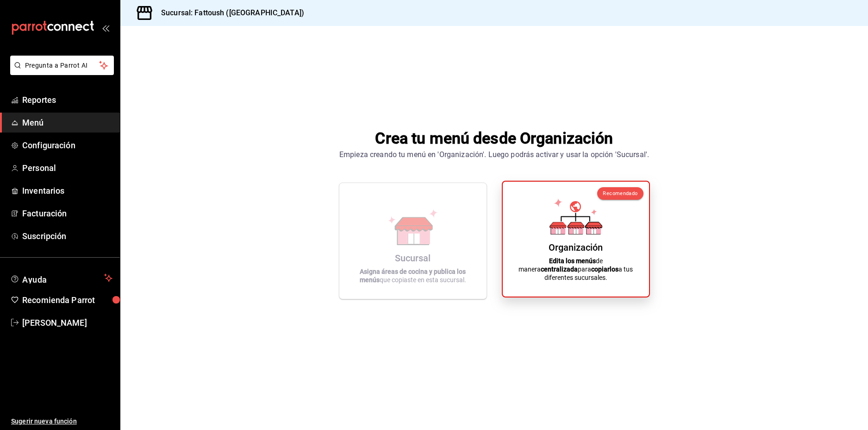  I want to click on button: open_drawer_menu, so click(105, 27).